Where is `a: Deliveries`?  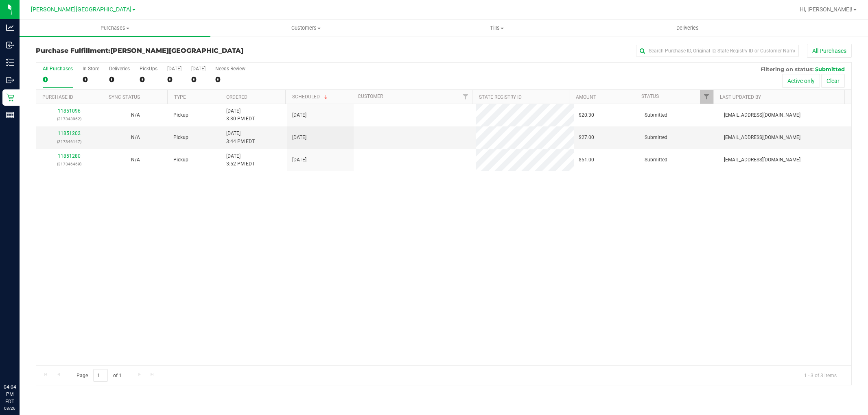
a: Deliveries is located at coordinates (687, 28).